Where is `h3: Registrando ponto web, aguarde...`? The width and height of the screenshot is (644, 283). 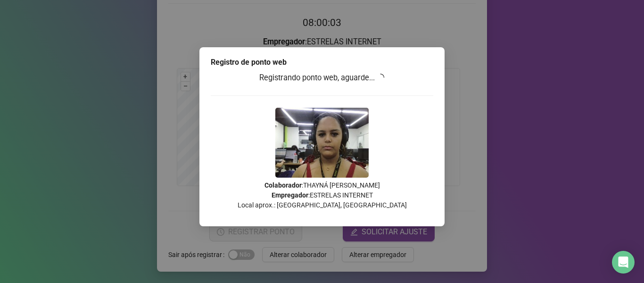 h3: Registrando ponto web, aguarde... is located at coordinates (322, 78).